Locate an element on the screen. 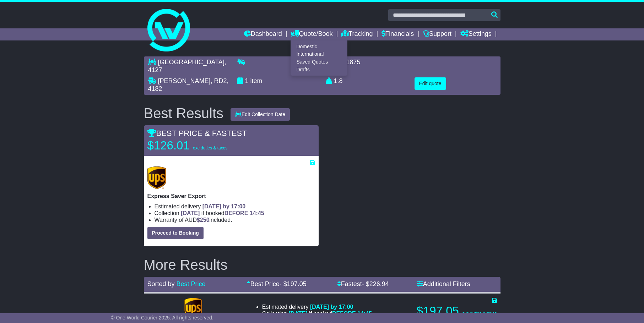  img: UPS (new): Expedited Export is located at coordinates (193, 309).